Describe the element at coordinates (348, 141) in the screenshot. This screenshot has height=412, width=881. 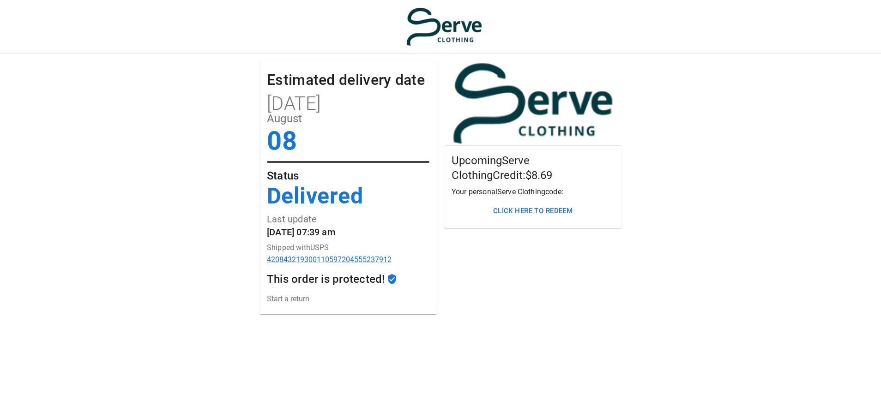
I see `p: 08` at that location.